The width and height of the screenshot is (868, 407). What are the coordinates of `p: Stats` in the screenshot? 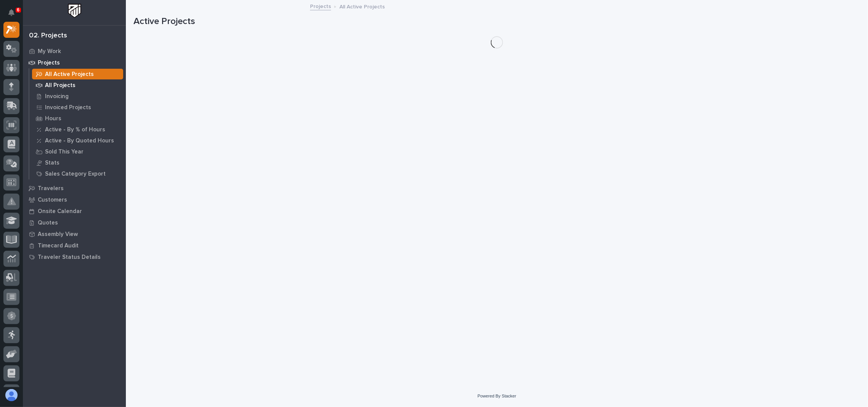 It's located at (52, 163).